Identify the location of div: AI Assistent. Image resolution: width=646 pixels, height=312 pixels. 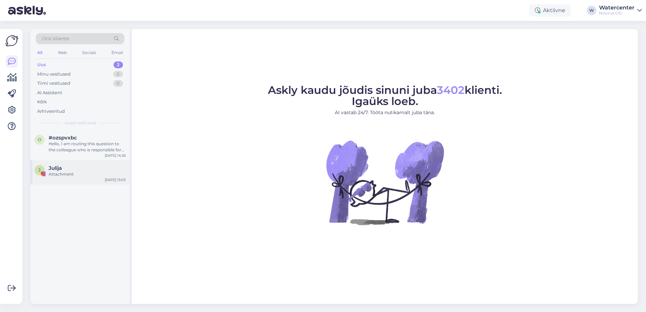
(50, 93).